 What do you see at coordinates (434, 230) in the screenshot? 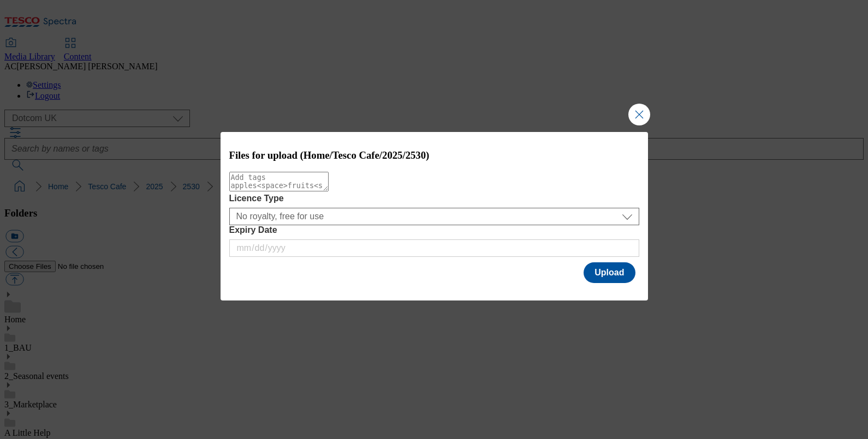
I see `label: Expiry Date` at bounding box center [434, 230].